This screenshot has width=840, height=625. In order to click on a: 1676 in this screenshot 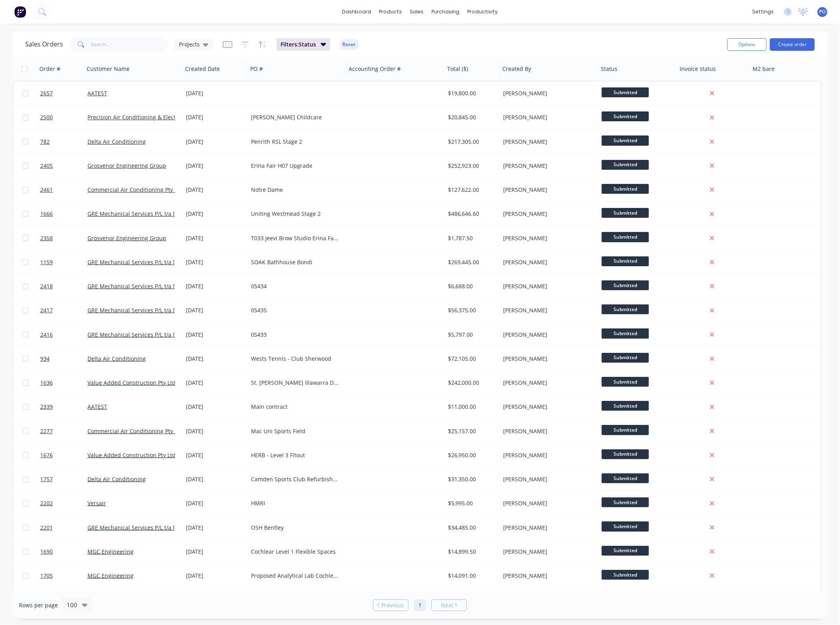, I will do `click(64, 455)`.